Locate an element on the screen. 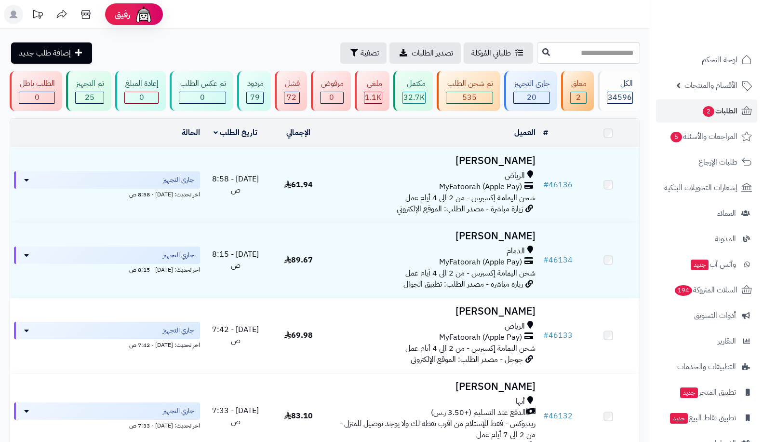  div: فشل is located at coordinates (292, 83).